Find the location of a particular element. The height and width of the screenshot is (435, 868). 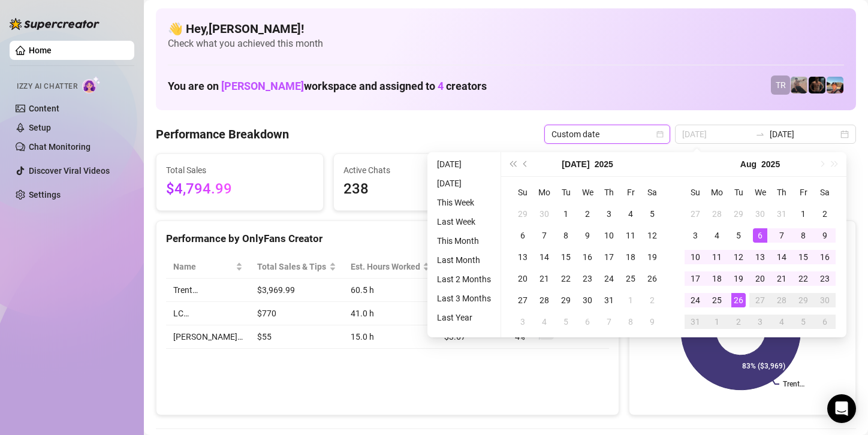

td: 2025-07-28 is located at coordinates (544, 300).